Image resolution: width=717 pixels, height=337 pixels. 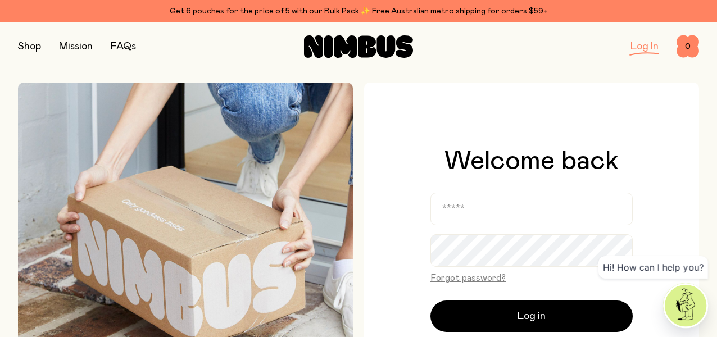 What do you see at coordinates (468, 278) in the screenshot?
I see `button: Forgot password?` at bounding box center [468, 278].